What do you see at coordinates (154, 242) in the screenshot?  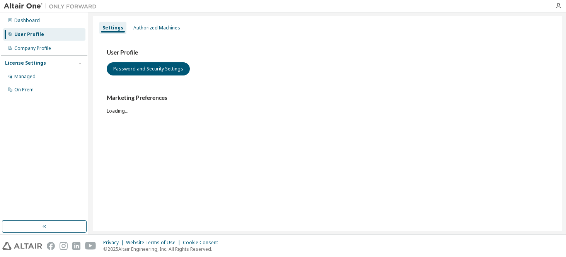 I see `div: Website Terms of Use` at bounding box center [154, 242].